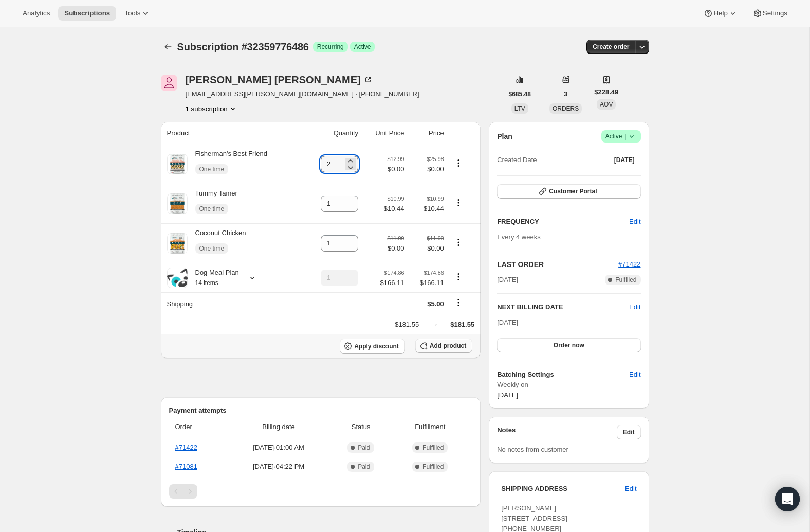  I want to click on span: Recurring, so click(331, 47).